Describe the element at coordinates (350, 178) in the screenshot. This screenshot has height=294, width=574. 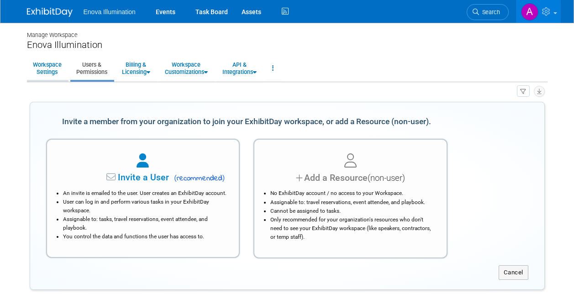
I see `div: Add a Resource` at that location.